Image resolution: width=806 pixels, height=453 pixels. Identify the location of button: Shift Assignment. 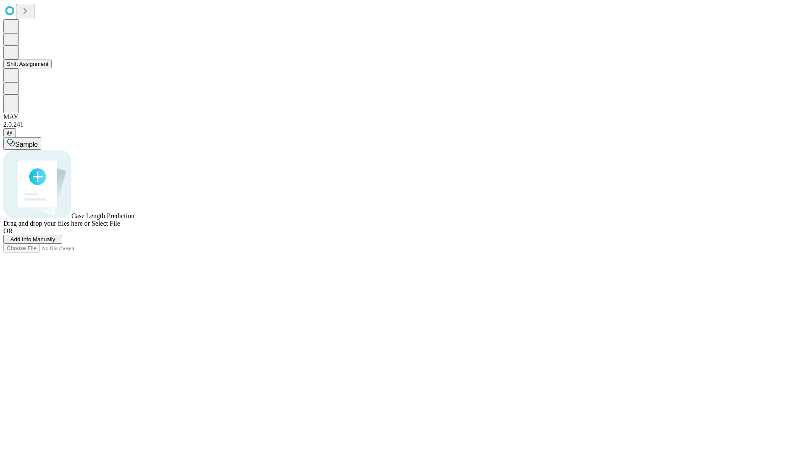
(27, 64).